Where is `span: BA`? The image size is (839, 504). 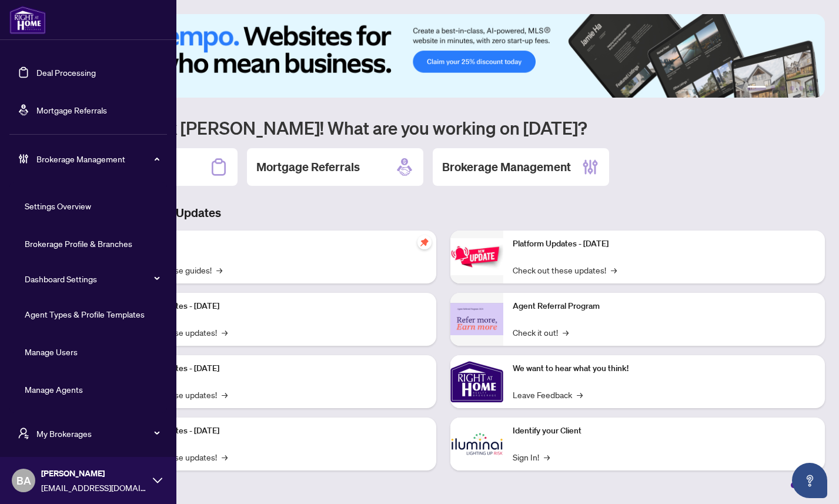
span: BA is located at coordinates (24, 480).